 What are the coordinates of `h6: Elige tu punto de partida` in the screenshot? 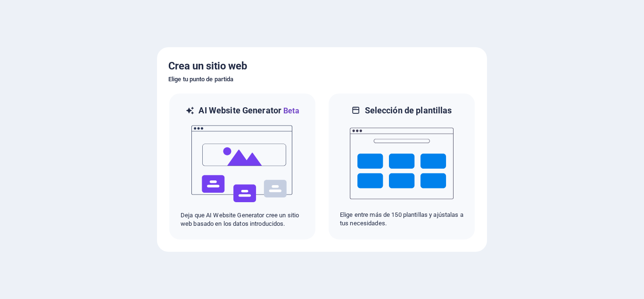 It's located at (322, 79).